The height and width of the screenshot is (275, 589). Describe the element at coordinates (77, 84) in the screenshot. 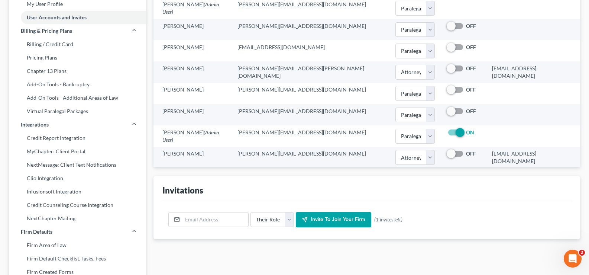

I see `a: Add-On Tools - Bankruptcy` at that location.